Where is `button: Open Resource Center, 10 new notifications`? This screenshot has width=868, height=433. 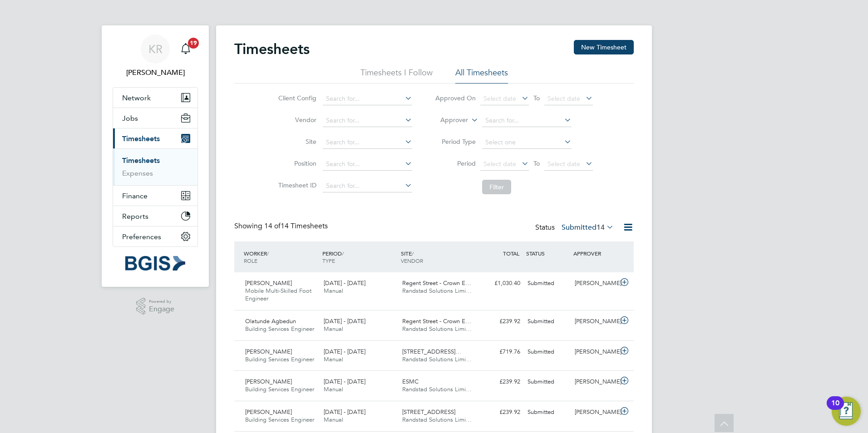 button: Open Resource Center, 10 new notifications is located at coordinates (847, 411).